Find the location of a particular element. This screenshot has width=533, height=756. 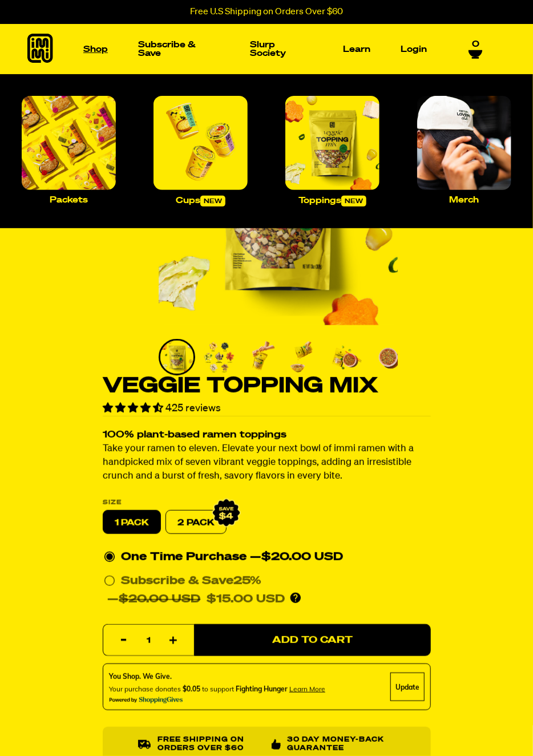

p: Free shipping on orders over $60 is located at coordinates (209, 745).